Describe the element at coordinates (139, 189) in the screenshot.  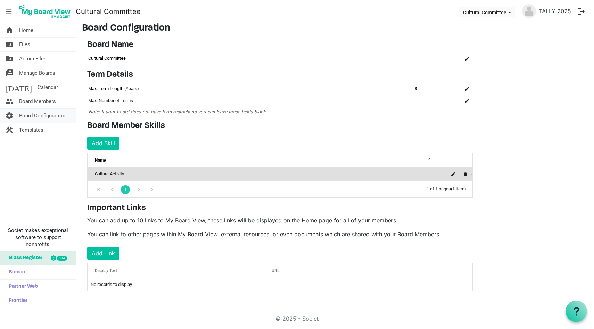
I see `div: Go to next page` at that location.